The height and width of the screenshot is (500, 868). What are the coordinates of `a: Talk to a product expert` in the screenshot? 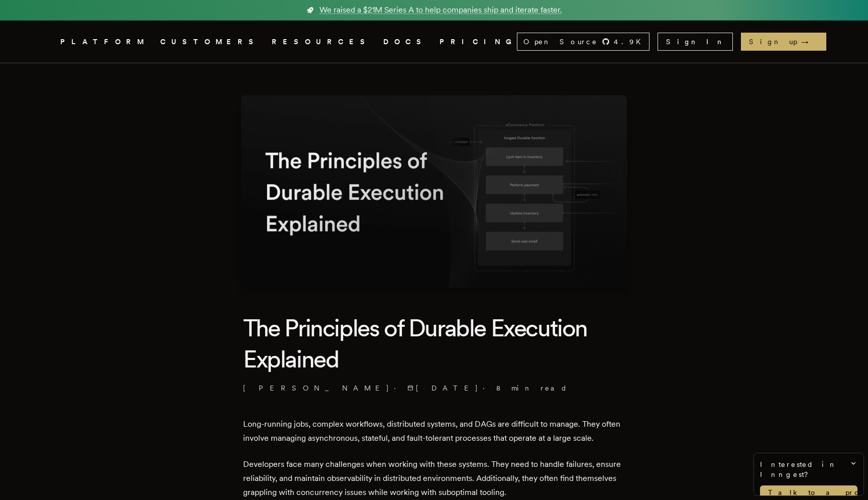 It's located at (809, 493).